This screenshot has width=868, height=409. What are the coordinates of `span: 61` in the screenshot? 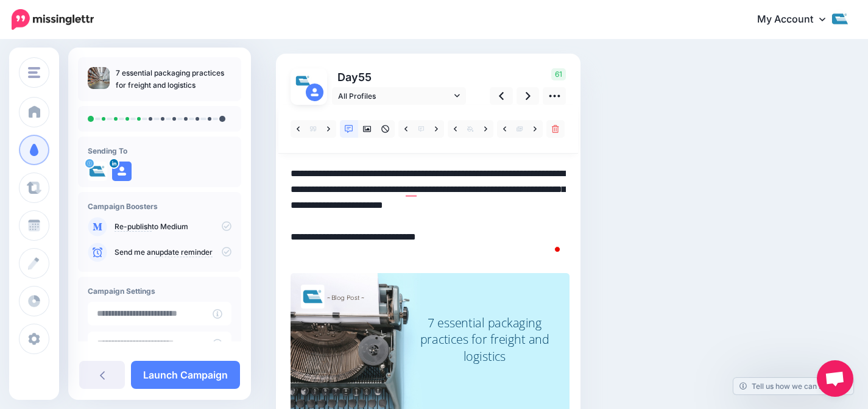 It's located at (559, 74).